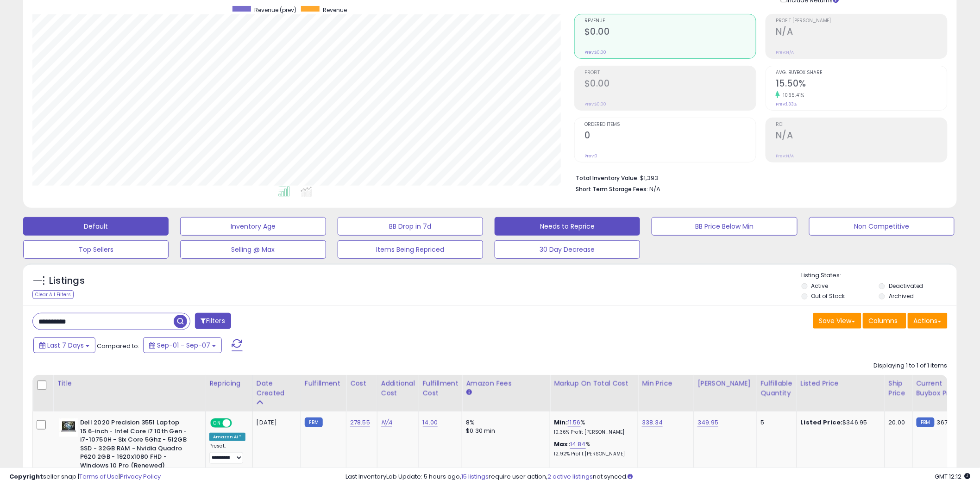  What do you see at coordinates (792, 95) in the screenshot?
I see `small: 1065.41%` at bounding box center [792, 95].